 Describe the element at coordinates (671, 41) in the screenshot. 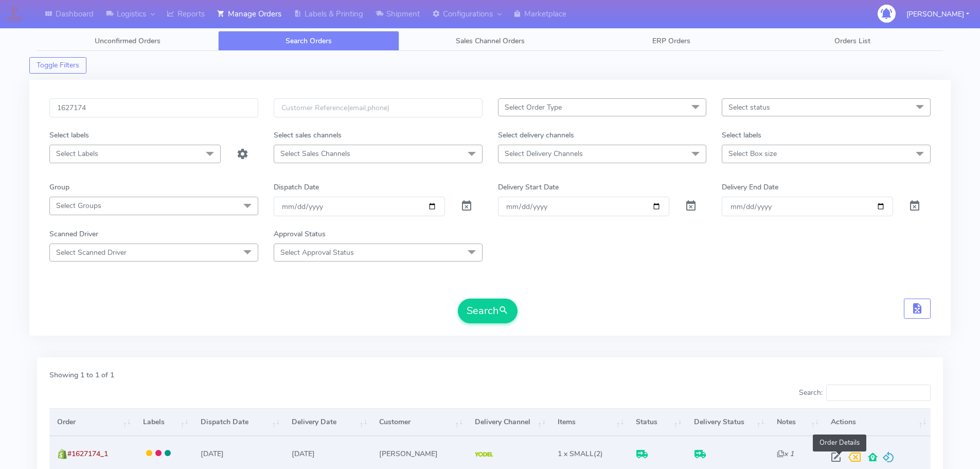

I see `span: ERP Orders` at that location.